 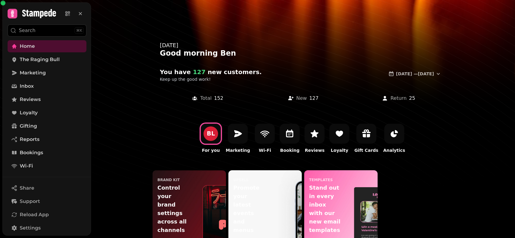 What do you see at coordinates (26, 166) in the screenshot?
I see `span: Wi-Fi` at bounding box center [26, 166].